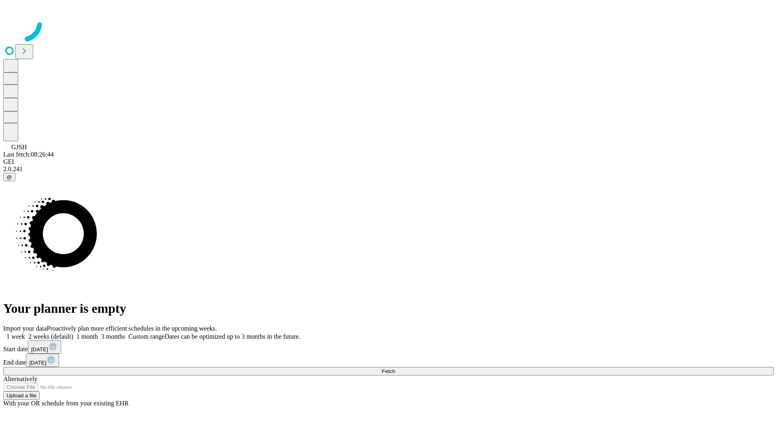  I want to click on button: Fetch, so click(388, 371).